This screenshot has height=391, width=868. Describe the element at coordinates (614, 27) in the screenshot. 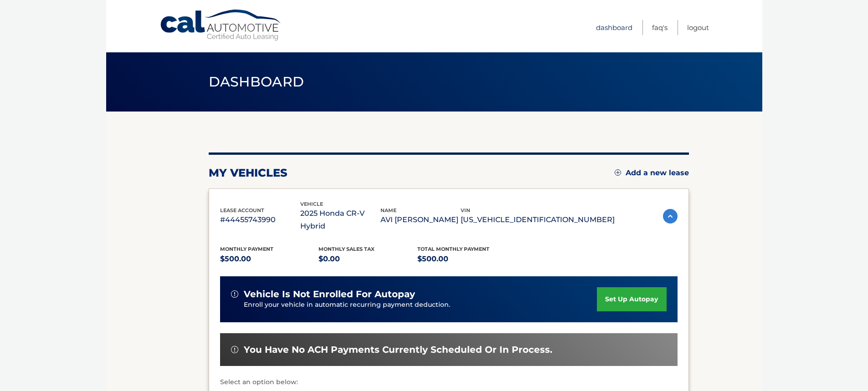

I see `a: Dashboard` at that location.